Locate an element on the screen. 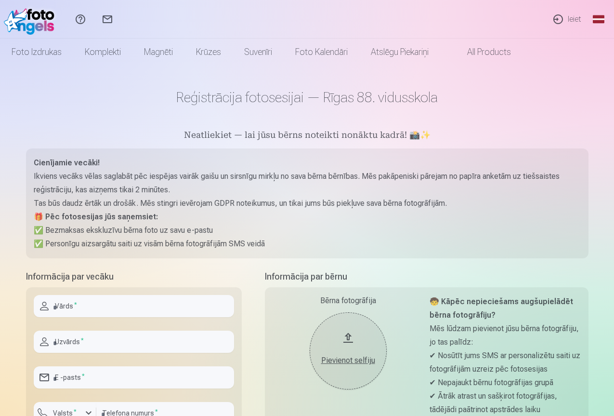  h5: Informācija par vecāku is located at coordinates (134, 276).